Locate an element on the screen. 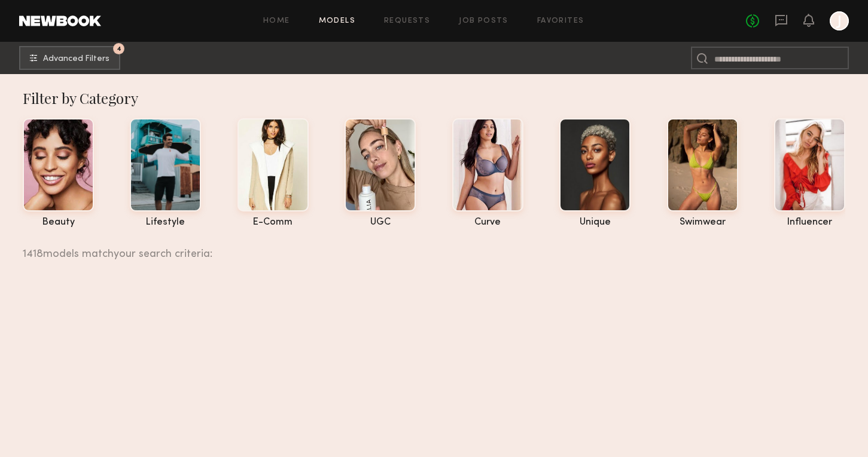  div: e-comm is located at coordinates (273, 222).